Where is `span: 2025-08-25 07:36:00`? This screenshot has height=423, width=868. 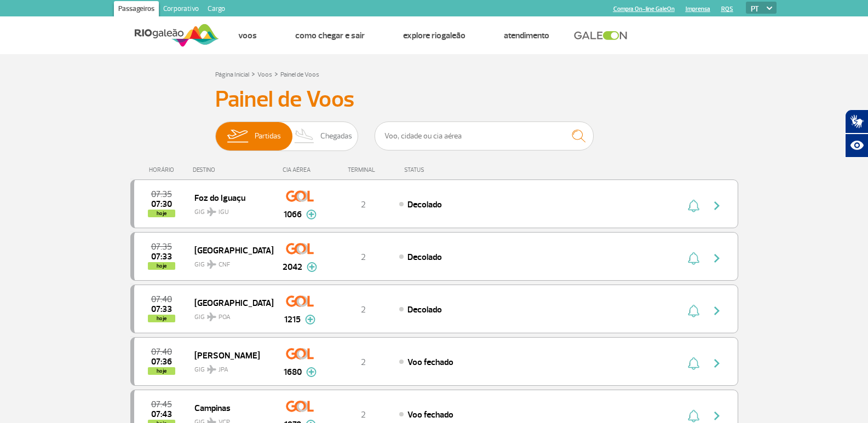
span: 2025-08-25 07:36:00 is located at coordinates (161, 362).